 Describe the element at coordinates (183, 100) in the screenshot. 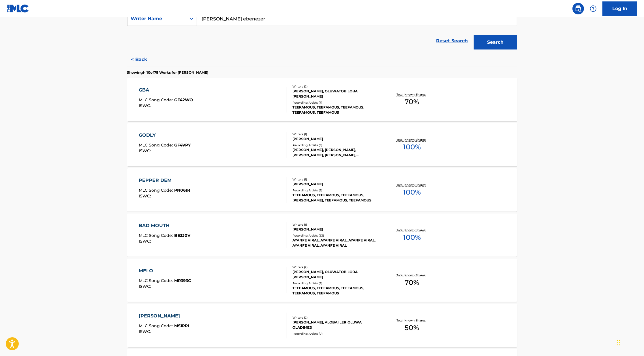

I see `span: GF42WO` at that location.